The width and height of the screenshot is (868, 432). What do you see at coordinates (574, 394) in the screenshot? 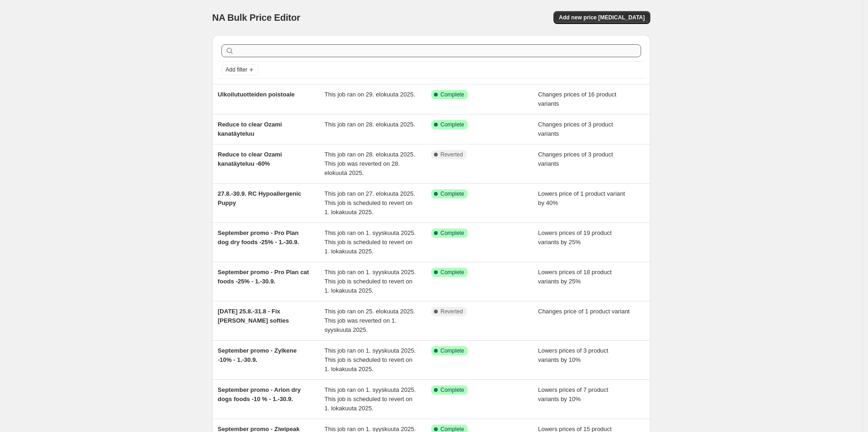
I see `span: Lowers prices of 7 product variants by 10%` at bounding box center [574, 394].